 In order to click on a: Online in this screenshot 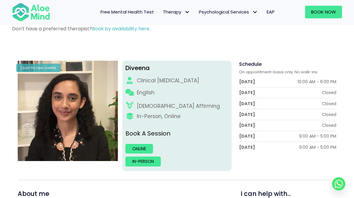, I will do `click(139, 149)`.